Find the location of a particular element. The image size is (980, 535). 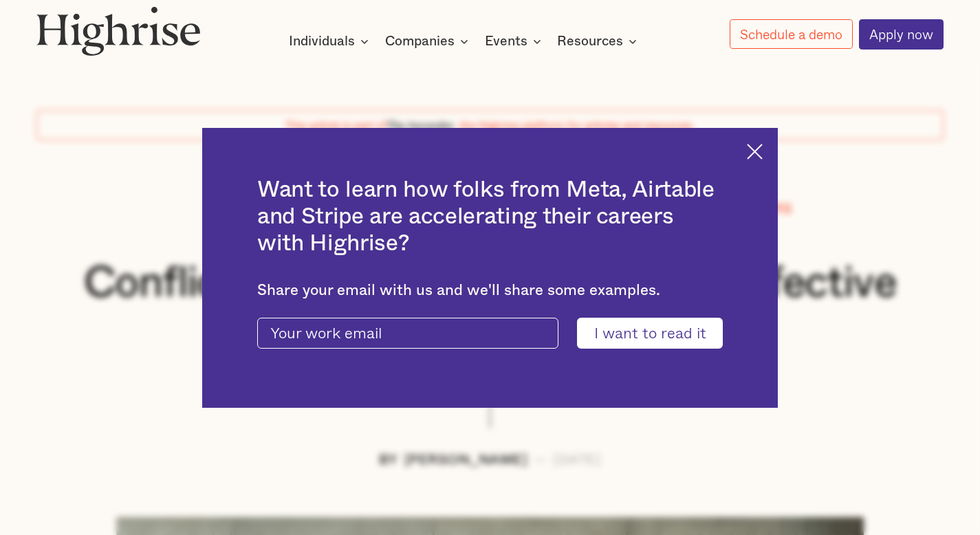

img: Cross icon is located at coordinates (755, 151).